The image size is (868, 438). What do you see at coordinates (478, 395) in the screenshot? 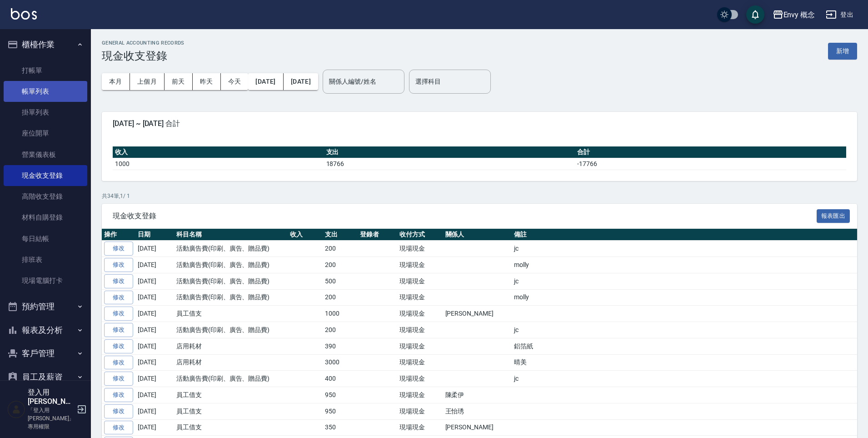
I see `td: 陳柔伊` at bounding box center [478, 395].